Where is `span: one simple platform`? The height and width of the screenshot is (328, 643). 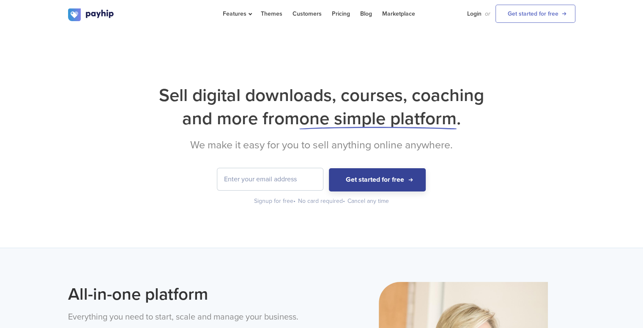
span: one simple platform is located at coordinates (378, 118).